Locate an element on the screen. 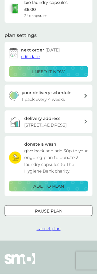 The image size is (97, 274). img: bio laundry capsules is located at coordinates (15, 9).